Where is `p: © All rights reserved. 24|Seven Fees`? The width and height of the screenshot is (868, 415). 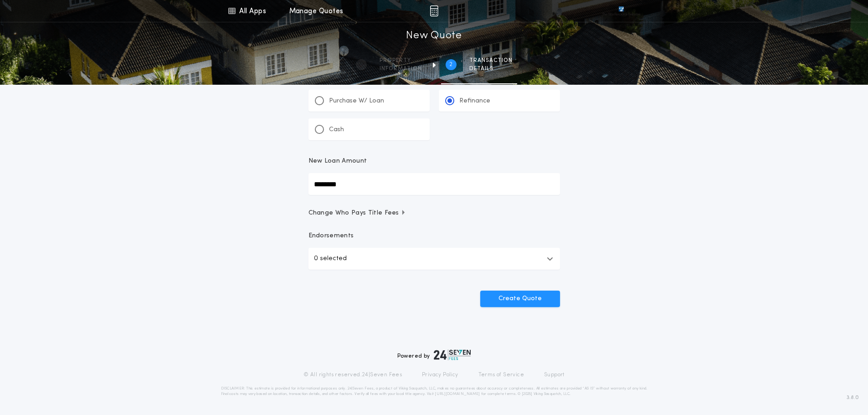 p: © All rights reserved. 24|Seven Fees is located at coordinates (352, 375).